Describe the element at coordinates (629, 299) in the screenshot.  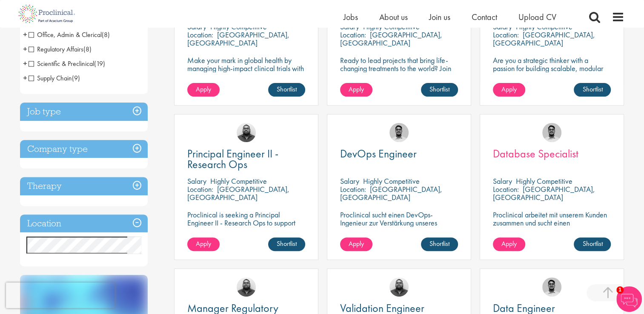
I see `img: Chatbot` at that location.